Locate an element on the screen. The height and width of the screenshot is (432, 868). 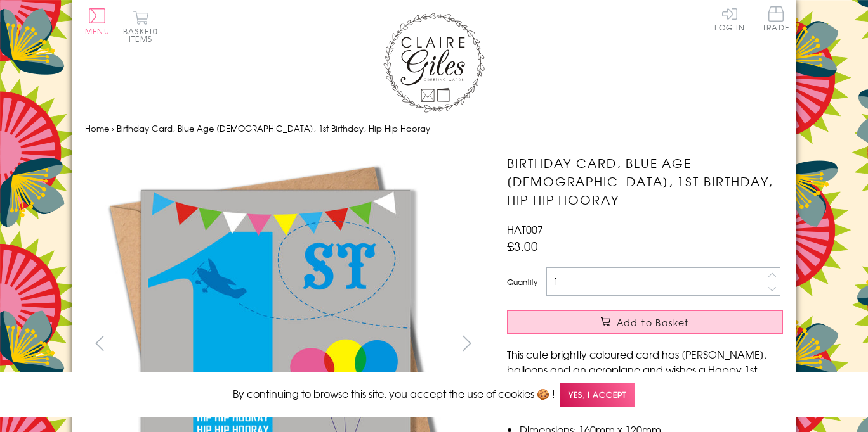
button: Basket0 items is located at coordinates (140, 26).